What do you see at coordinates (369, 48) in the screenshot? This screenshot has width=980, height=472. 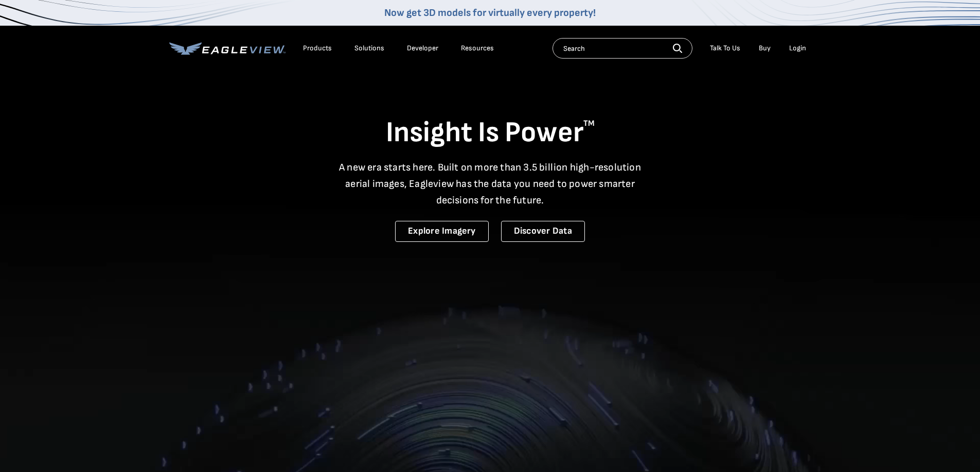 I see `div: Solutions` at bounding box center [369, 48].